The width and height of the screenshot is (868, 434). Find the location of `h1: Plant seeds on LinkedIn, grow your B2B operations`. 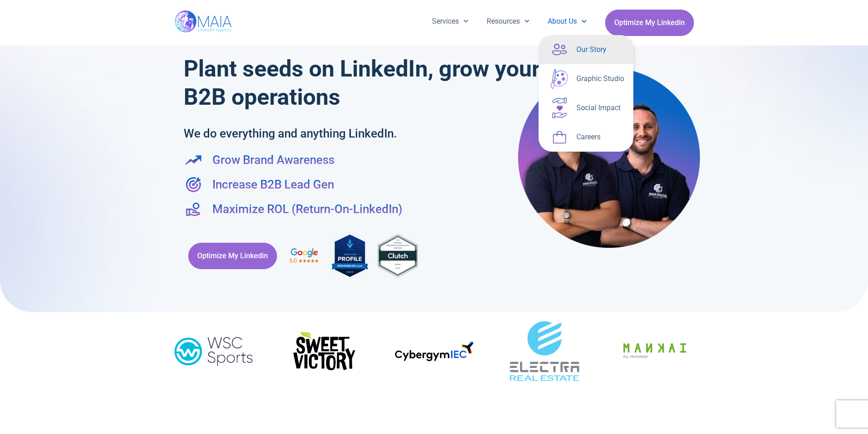

h1: Plant seeds on LinkedIn, grow your B2B operations is located at coordinates (364, 83).